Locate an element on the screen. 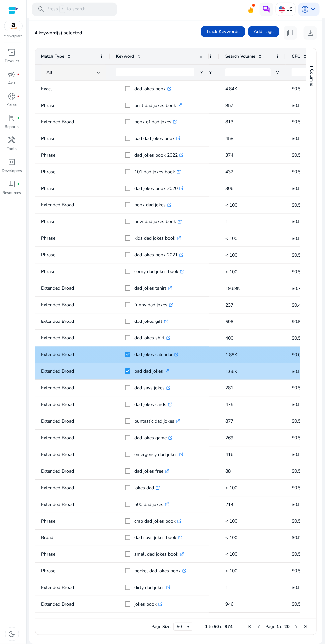 The width and height of the screenshot is (325, 644). p: dad jokes book 2022 is located at coordinates (159, 155).